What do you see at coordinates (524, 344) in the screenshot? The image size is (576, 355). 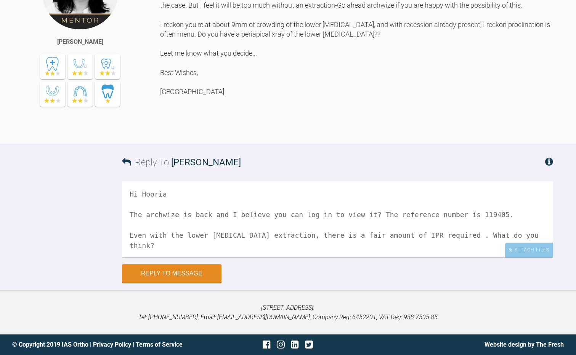 I see `a: Website design by The Fresh` at bounding box center [524, 344].